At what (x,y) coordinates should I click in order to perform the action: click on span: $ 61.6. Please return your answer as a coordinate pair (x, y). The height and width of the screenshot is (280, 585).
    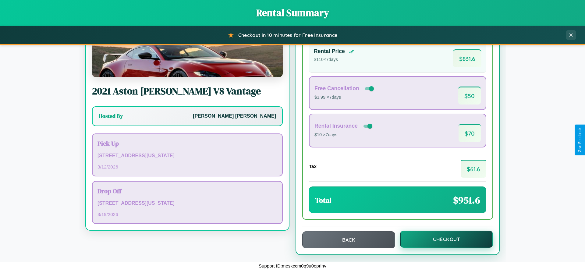
    Looking at the image, I should click on (473, 168).